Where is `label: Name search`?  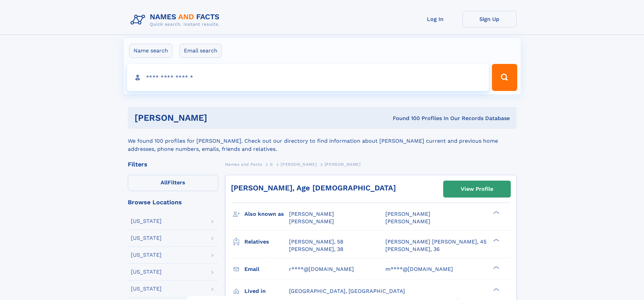 label: Name search is located at coordinates (151, 51).